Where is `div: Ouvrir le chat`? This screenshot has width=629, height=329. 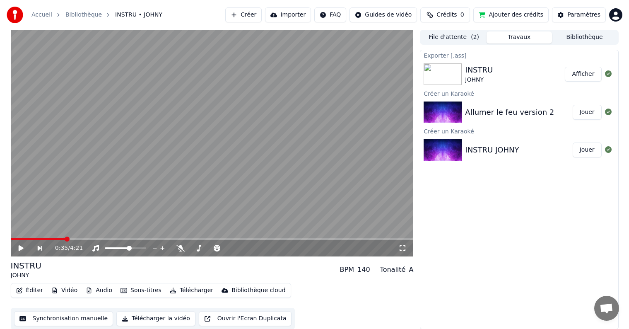 div: Ouvrir le chat is located at coordinates (607, 308).